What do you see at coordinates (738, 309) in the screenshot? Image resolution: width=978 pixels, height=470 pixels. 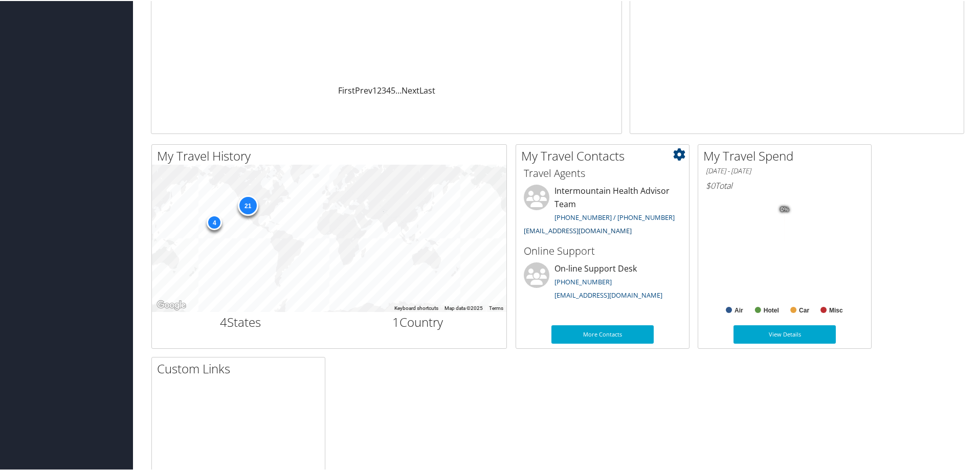 I see `text: Air` at bounding box center [738, 309].